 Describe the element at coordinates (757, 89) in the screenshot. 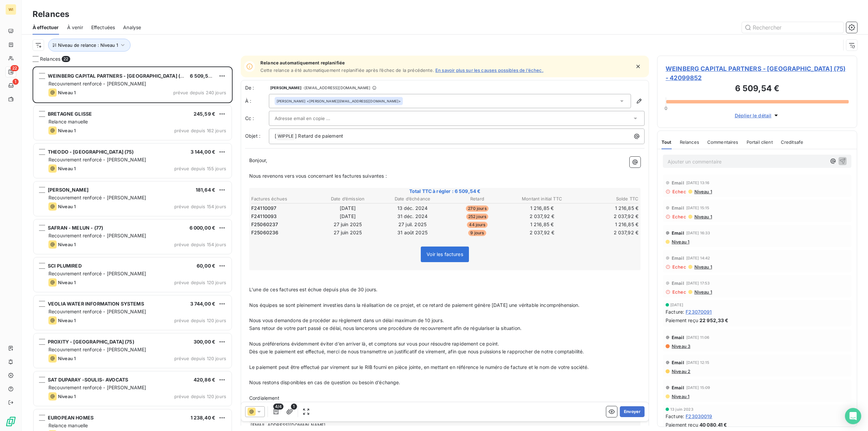

I see `h3: 6 509,54 €` at that location.